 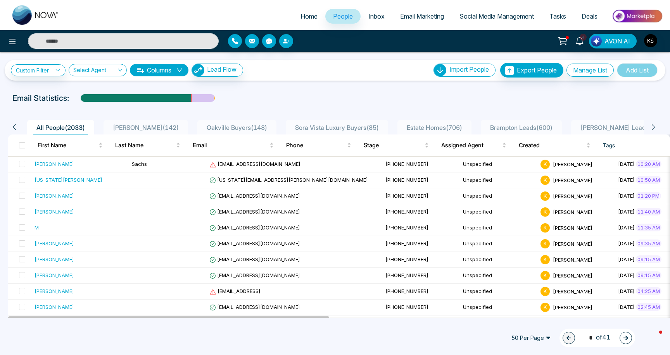 What do you see at coordinates (159, 70) in the screenshot?
I see `button: Columnsdown` at bounding box center [159, 70].